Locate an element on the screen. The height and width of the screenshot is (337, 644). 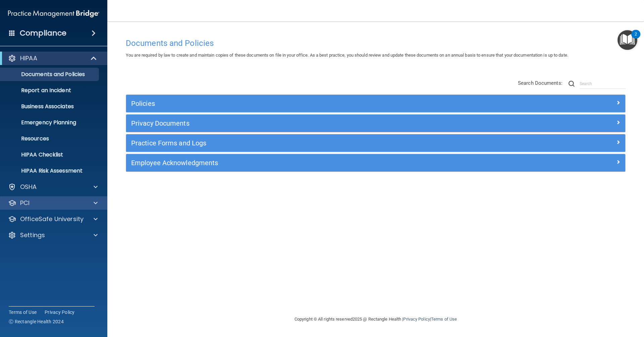
p: Settings is located at coordinates (33, 236).